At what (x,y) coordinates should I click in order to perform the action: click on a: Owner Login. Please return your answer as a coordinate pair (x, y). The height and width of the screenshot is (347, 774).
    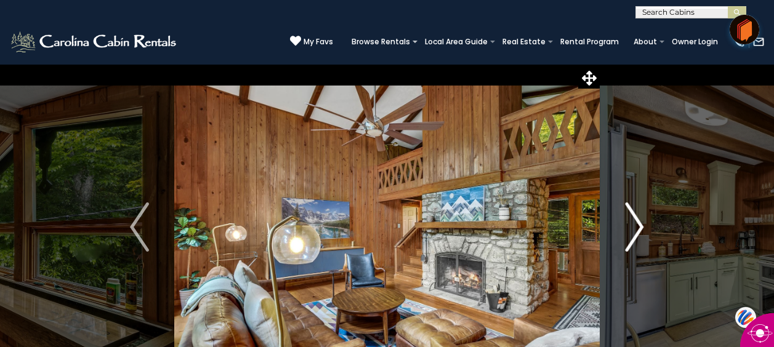
    Looking at the image, I should click on (695, 42).